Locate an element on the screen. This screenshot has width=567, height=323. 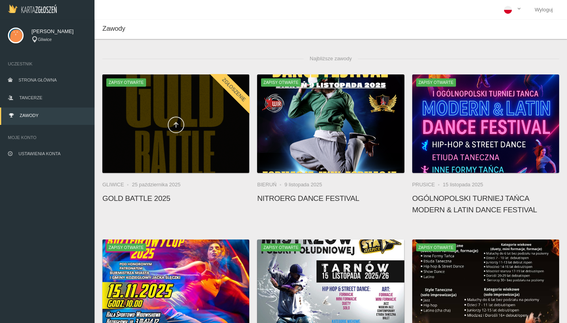
li: Prusice is located at coordinates (428, 185).